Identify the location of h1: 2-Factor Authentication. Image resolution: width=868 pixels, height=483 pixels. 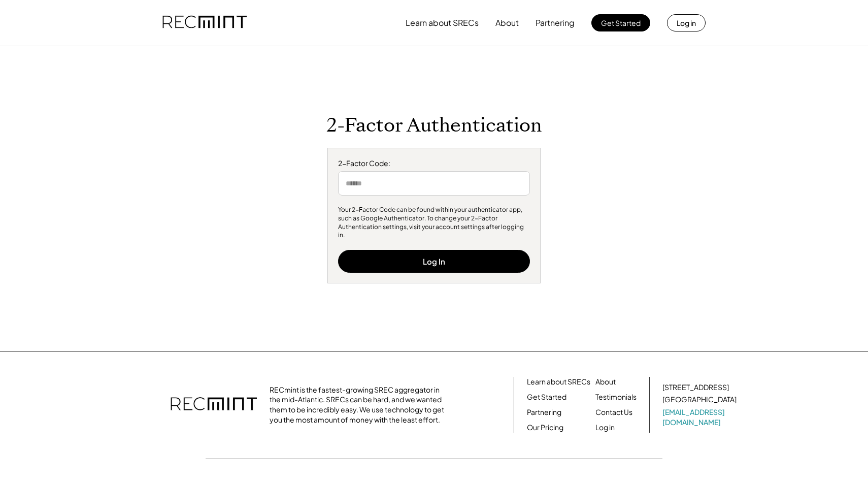
(434, 126).